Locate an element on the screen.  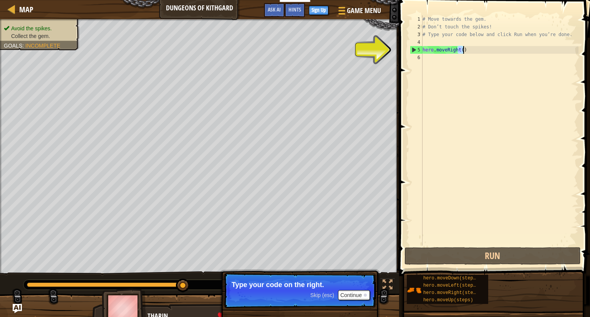
button: Run is located at coordinates (492, 256).